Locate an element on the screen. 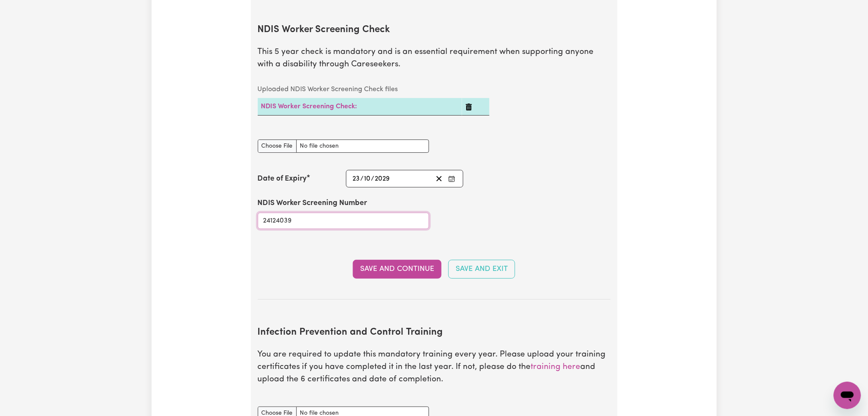 Image resolution: width=868 pixels, height=416 pixels. button: Clear date is located at coordinates (439, 179).